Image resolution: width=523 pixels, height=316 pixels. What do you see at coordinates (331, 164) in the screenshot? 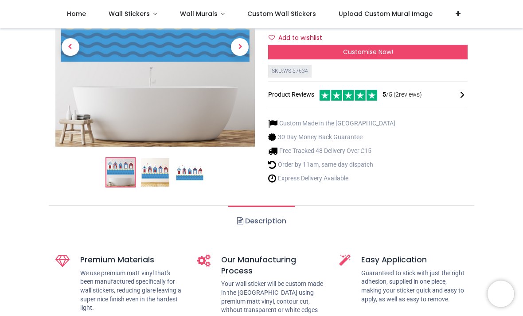
I see `li: Order by 11am, same day dispatch` at bounding box center [331, 164].